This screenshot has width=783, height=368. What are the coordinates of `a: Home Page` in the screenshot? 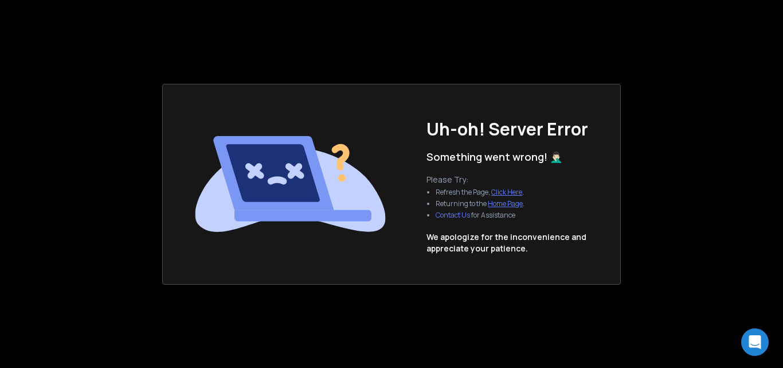 It's located at (505, 203).